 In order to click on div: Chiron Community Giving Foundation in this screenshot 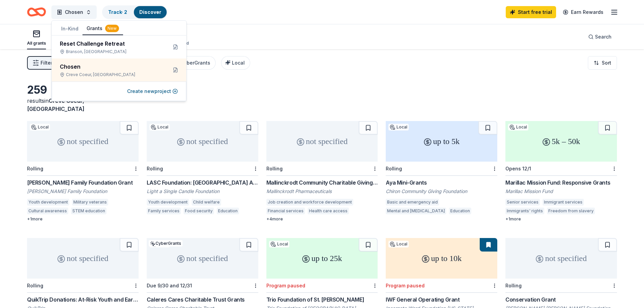, I will do `click(442, 192)`.